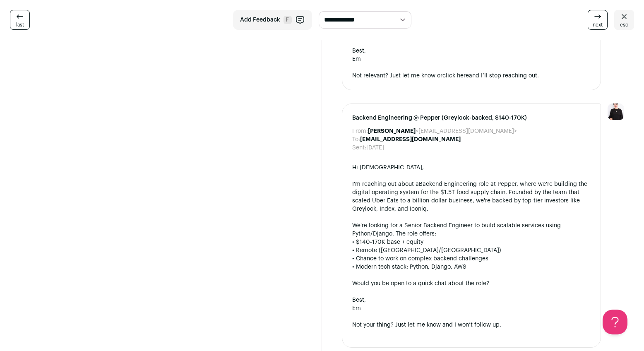  Describe the element at coordinates (472, 267) in the screenshot. I see `div: • Modern tech stack: Python, Django, AWS` at that location.